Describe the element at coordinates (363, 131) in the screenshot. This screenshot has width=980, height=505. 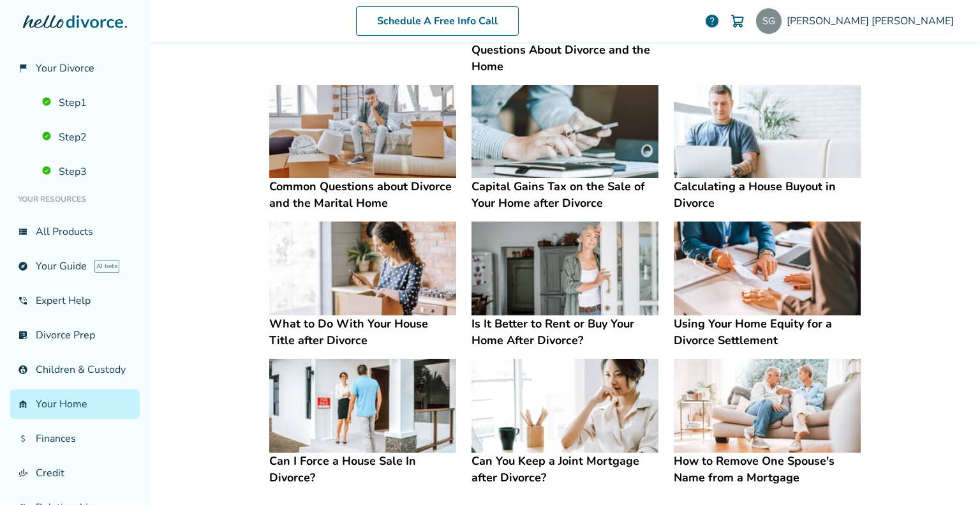
I see `img: Common Questions about Divorce and the Marital Home` at that location.